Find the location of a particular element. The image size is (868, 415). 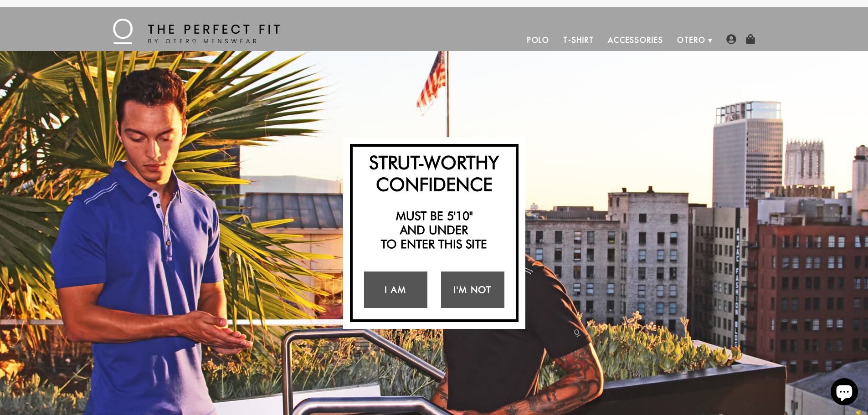

a: I'm Not is located at coordinates (472, 290).